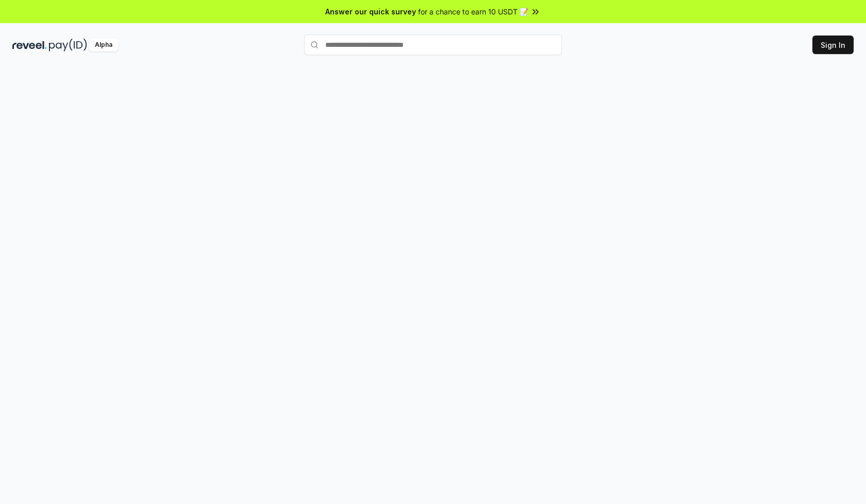 This screenshot has width=866, height=504. I want to click on img: pay_id, so click(68, 45).